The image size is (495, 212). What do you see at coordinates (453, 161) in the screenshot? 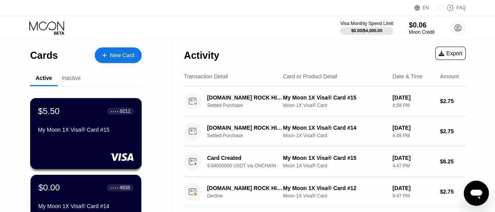
I see `div: $8.25` at bounding box center [453, 161].